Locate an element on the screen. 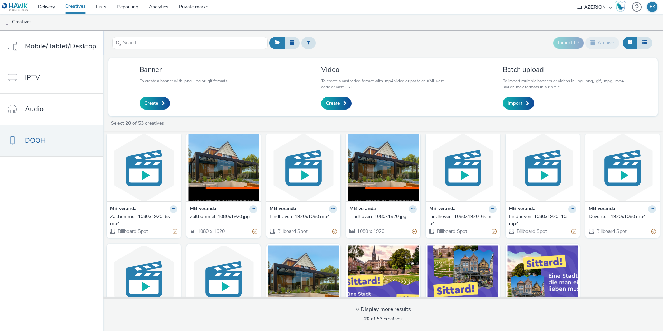 This screenshot has width=663, height=331. span: Import is located at coordinates (515, 103).